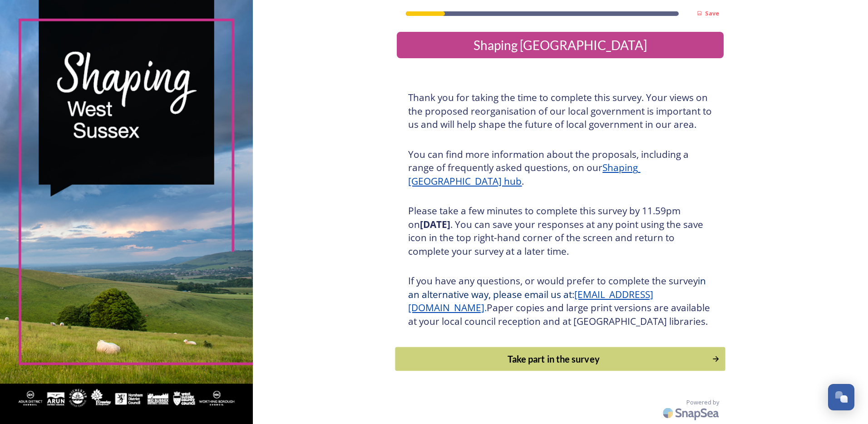 The height and width of the screenshot is (424, 868). What do you see at coordinates (712, 13) in the screenshot?
I see `strong: Save` at bounding box center [712, 13].